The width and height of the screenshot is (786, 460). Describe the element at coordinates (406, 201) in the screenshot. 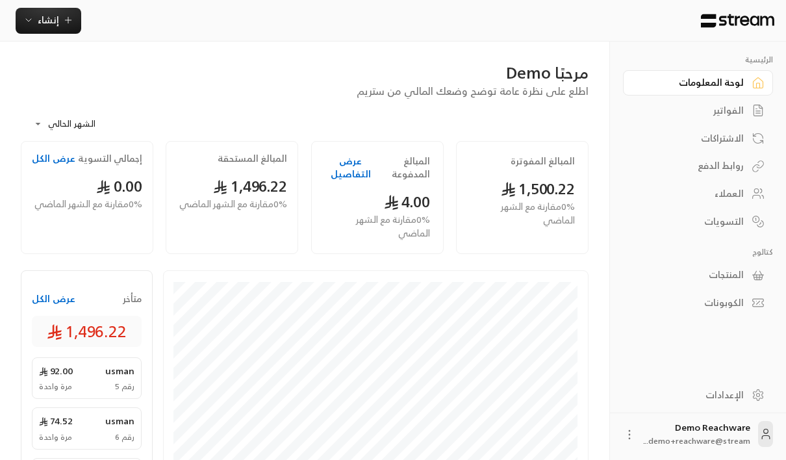

I see `span: 4.00` at that location.